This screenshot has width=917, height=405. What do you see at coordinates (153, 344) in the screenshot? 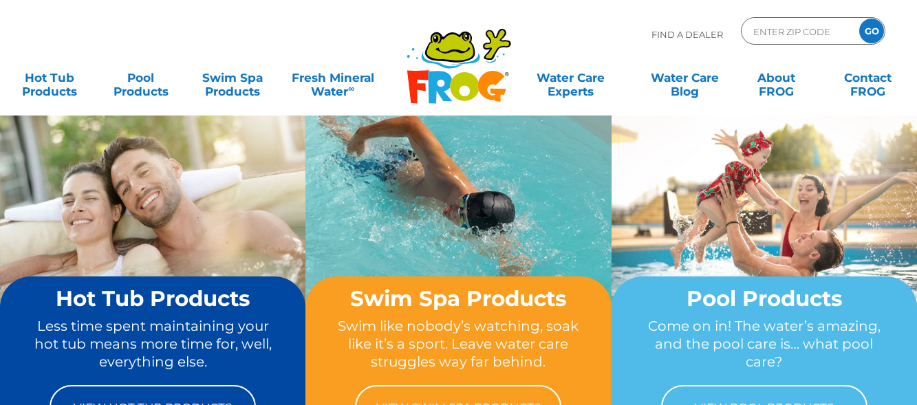
I see `p: Less time spent maintaining your hot tub means more time for, well, everything else.` at bounding box center [153, 344].